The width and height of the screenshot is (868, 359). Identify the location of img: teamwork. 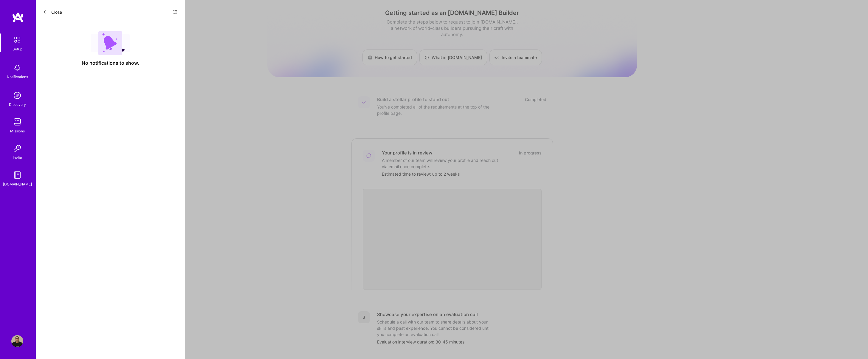
(17, 122).